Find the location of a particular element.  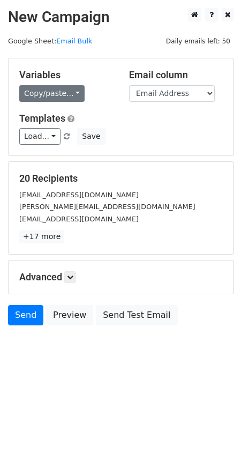

a: Load... is located at coordinates (40, 136).